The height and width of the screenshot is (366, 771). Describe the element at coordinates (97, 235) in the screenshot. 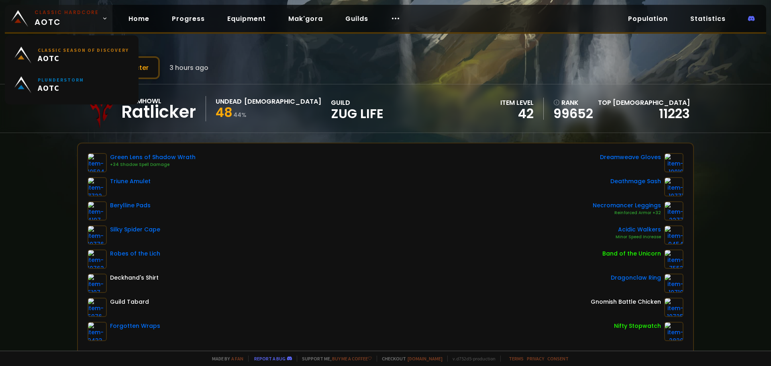

I see `img: item-10776` at that location.